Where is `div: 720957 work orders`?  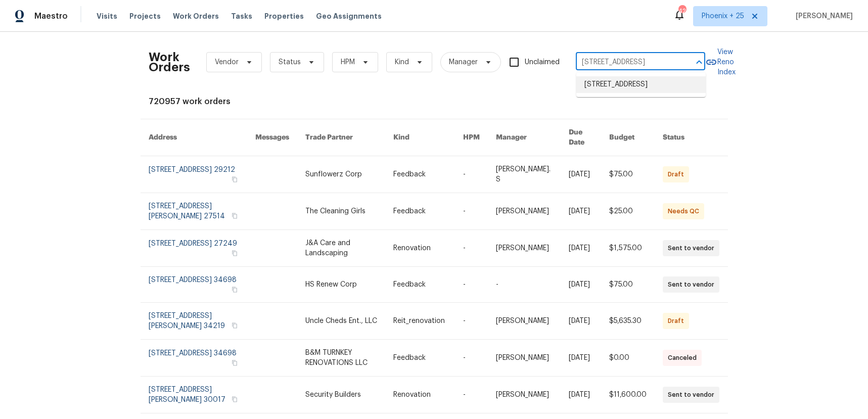
div: 720957 work orders is located at coordinates (434, 101).